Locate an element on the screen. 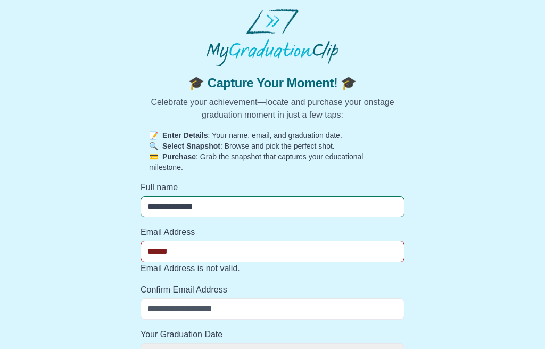  label: Email Address is located at coordinates (273, 232).